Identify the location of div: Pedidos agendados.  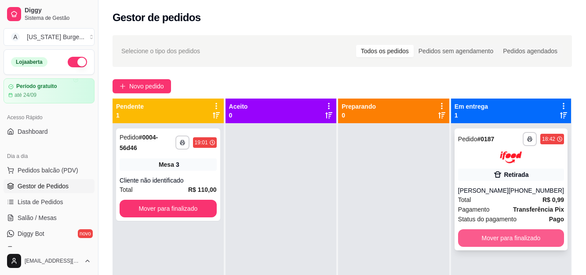
(530, 51).